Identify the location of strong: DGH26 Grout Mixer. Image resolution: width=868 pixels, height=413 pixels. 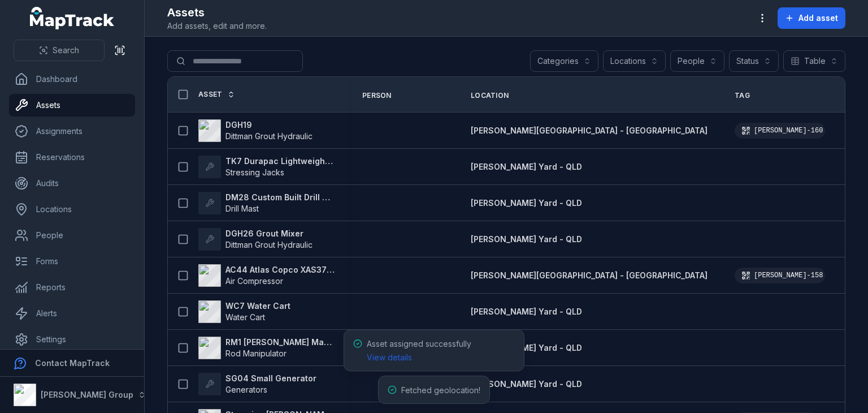
(268, 233).